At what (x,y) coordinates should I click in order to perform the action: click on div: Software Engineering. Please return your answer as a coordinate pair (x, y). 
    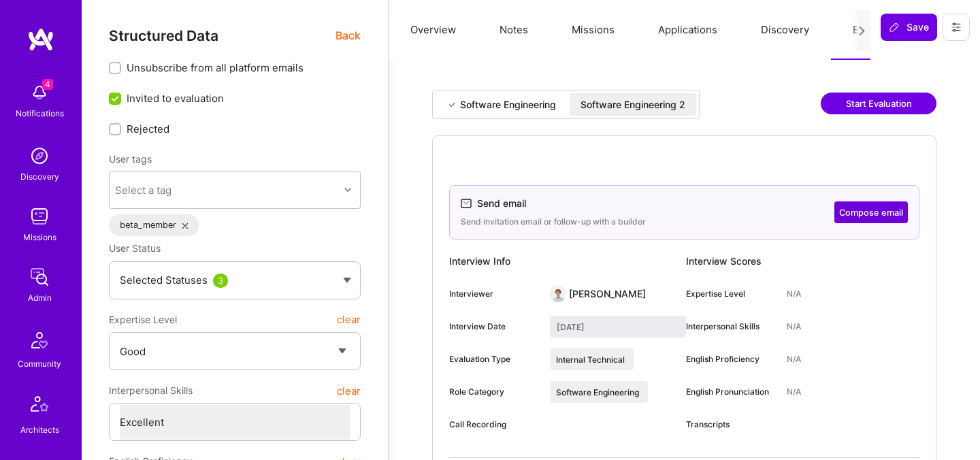
    Looking at the image, I should click on (508, 105).